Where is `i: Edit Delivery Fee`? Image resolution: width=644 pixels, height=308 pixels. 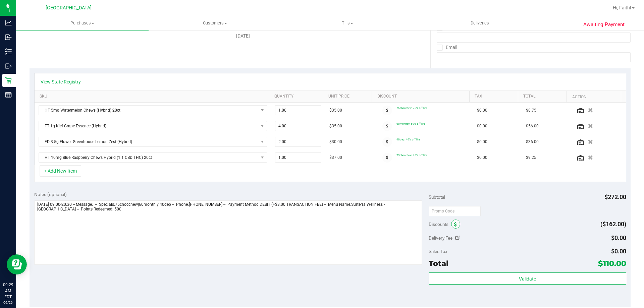
i: Edit Delivery Fee is located at coordinates (457, 238).